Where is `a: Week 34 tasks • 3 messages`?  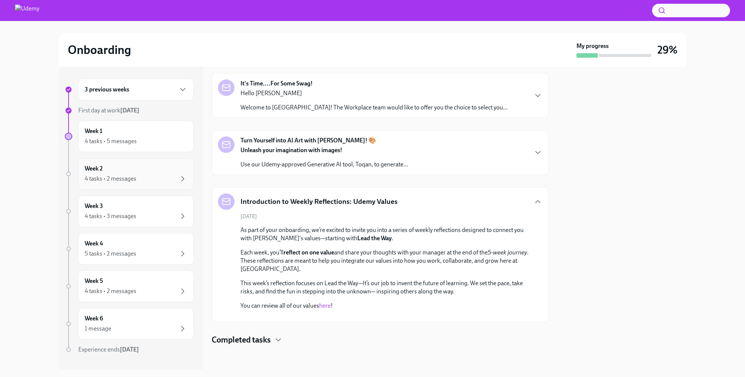 a: Week 34 tasks • 3 messages is located at coordinates (129, 211).